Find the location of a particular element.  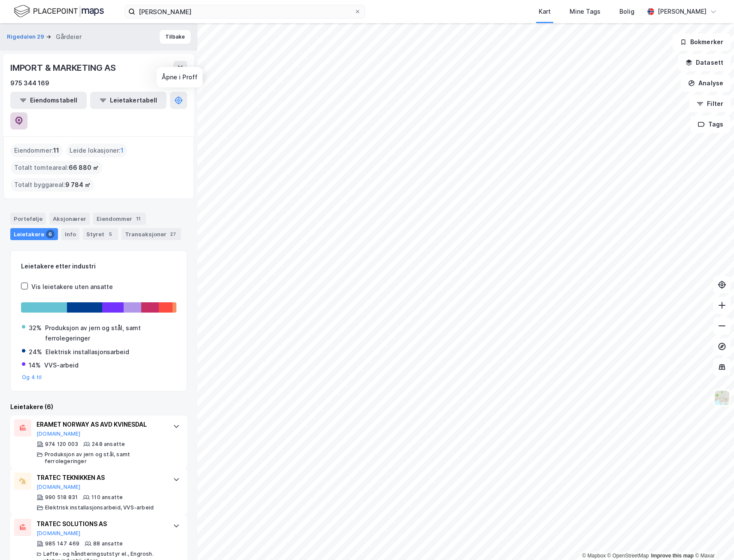

div: Info is located at coordinates (70, 234).